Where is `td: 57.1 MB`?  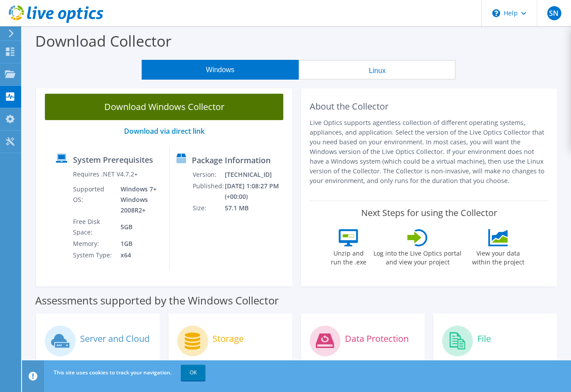 td: 57.1 MB is located at coordinates (256, 208).